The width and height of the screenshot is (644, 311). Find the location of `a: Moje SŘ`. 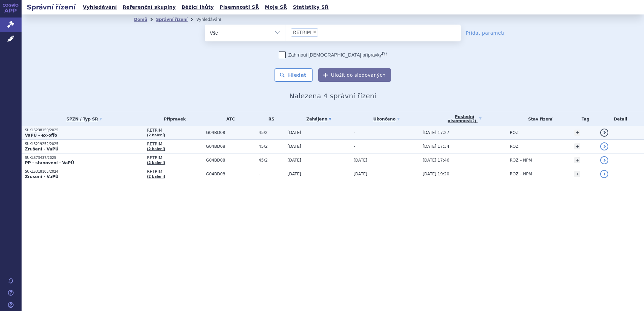

a: Moje SŘ is located at coordinates (276, 7).